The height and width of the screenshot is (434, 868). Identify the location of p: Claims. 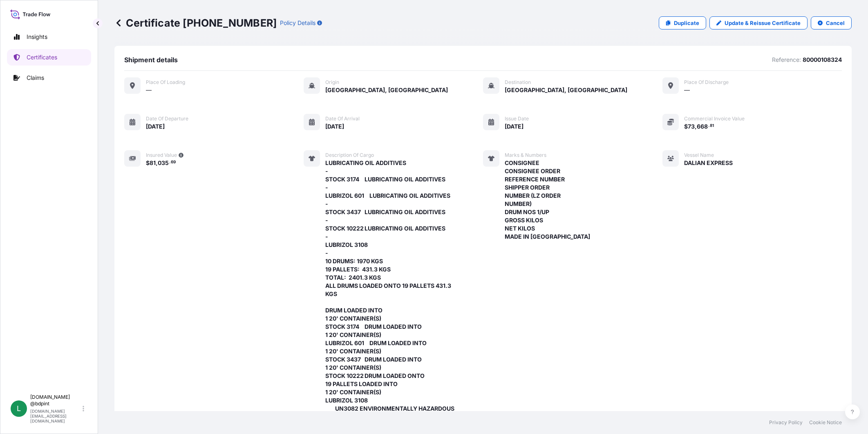
(35, 77).